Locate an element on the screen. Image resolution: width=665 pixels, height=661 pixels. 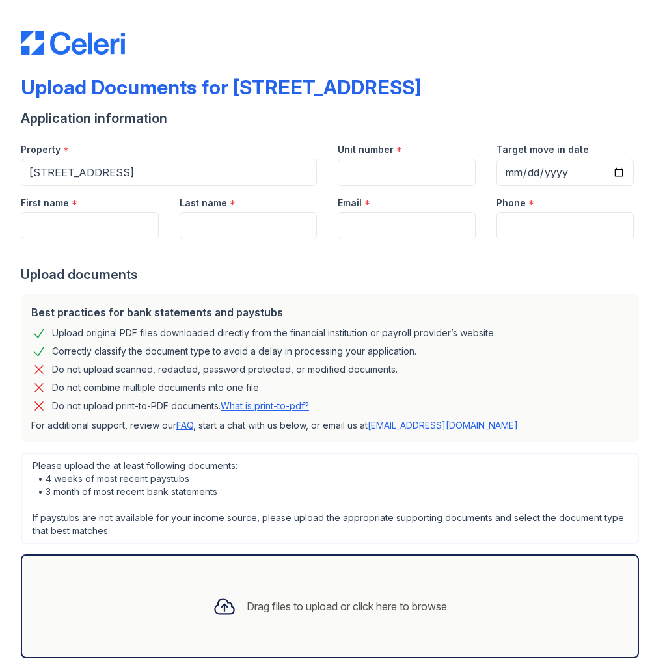
div: Do not upload scanned, redacted, password protected, or modified documents. is located at coordinates (224, 369).